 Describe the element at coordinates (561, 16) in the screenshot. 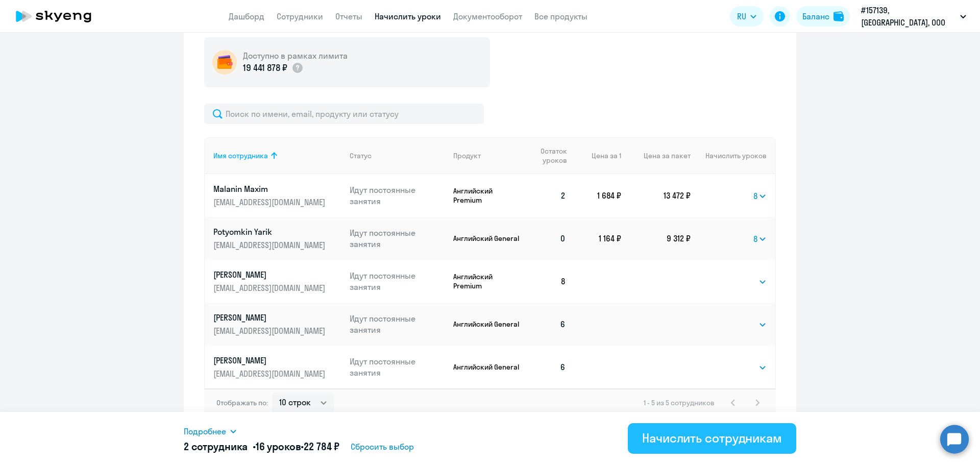

I see `a: Все продукты` at that location.